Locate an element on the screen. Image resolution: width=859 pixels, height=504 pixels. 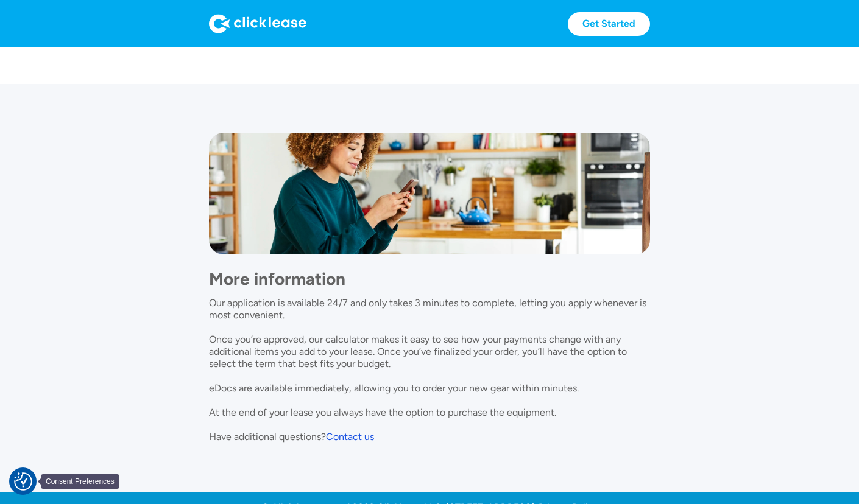
a: Get Started is located at coordinates (608, 24).